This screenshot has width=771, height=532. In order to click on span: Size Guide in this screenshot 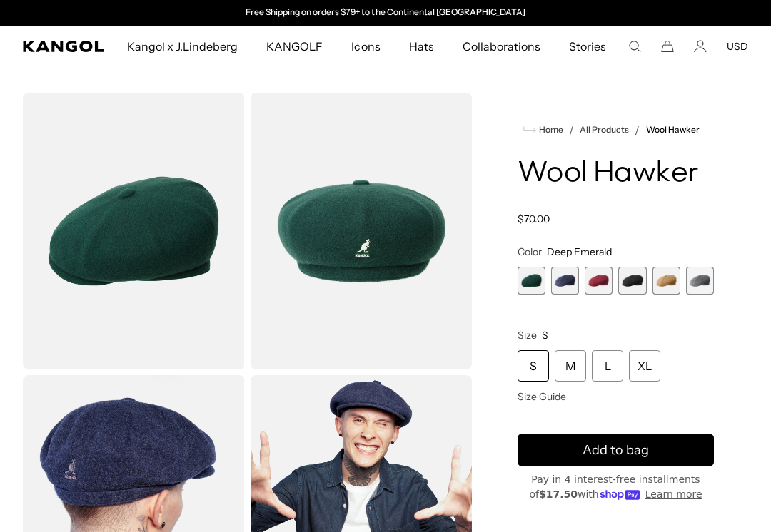, I will do `click(542, 396)`.